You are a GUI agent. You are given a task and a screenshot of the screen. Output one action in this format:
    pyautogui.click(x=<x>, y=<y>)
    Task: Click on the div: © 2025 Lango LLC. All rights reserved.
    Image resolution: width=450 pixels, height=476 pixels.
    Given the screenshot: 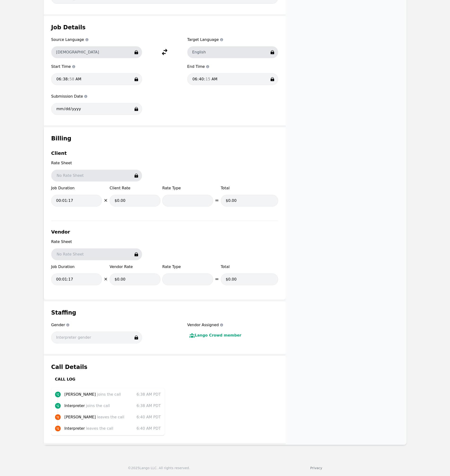 What is the action you would take?
    pyautogui.click(x=159, y=468)
    